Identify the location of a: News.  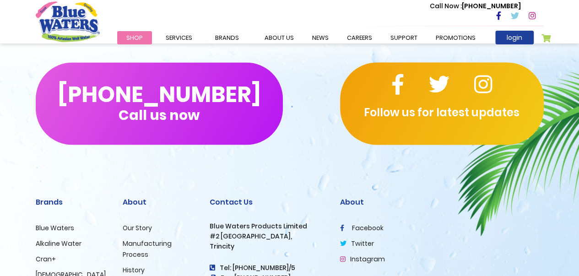
(320, 38).